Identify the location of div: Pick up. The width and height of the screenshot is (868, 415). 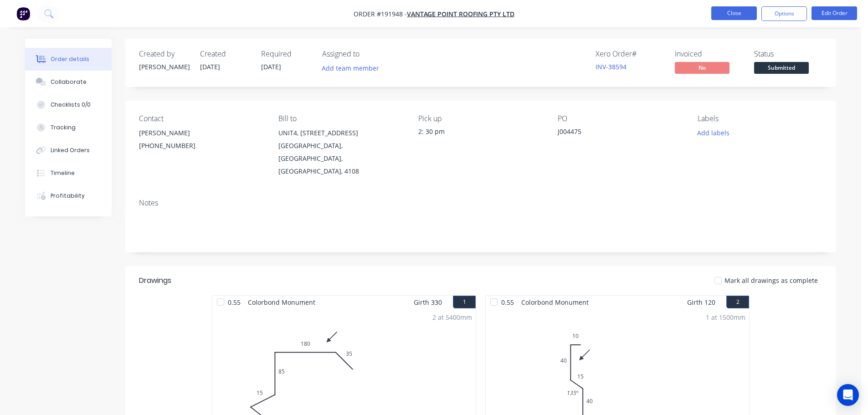
(480, 119).